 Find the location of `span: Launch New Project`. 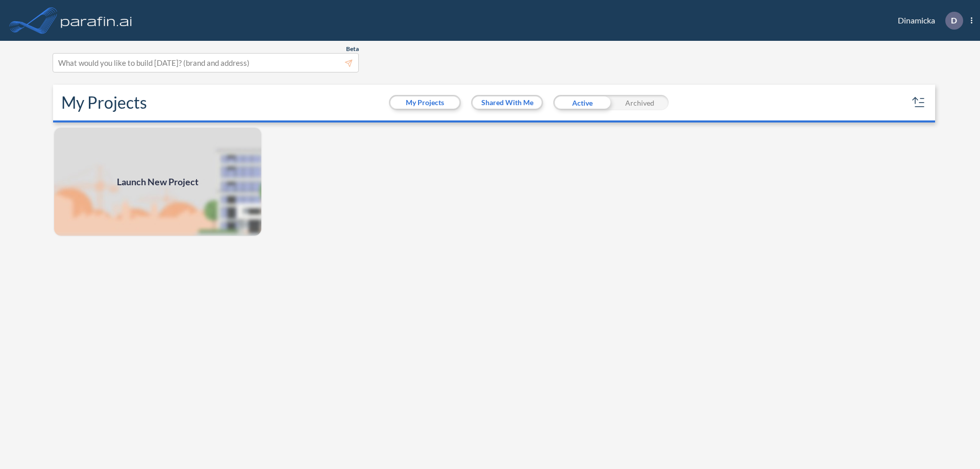

span: Launch New Project is located at coordinates (158, 182).